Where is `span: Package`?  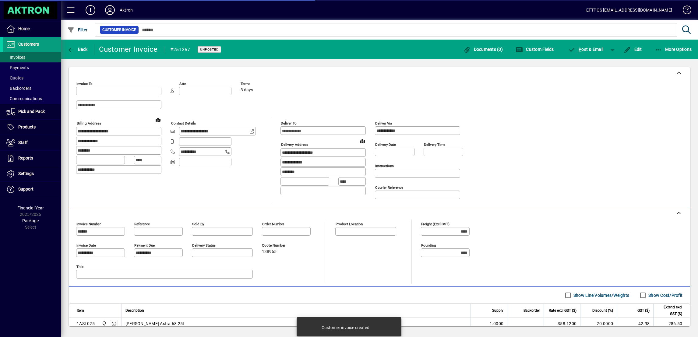 span: Package is located at coordinates (30, 221).